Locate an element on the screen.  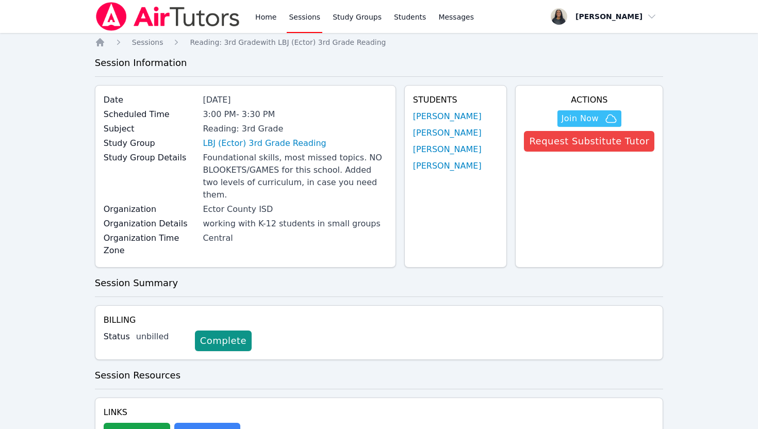
span: Sessions is located at coordinates (148, 42).